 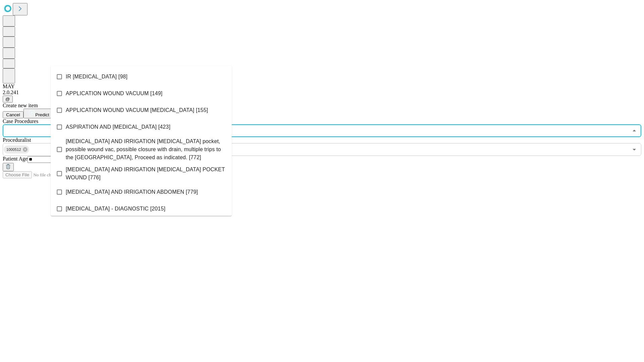 What do you see at coordinates (322, 92) in the screenshot?
I see `div: 2.0.241` at bounding box center [322, 92].